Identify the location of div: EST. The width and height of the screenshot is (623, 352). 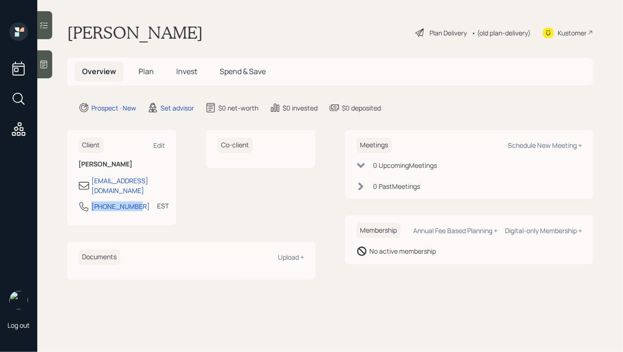
(163, 206).